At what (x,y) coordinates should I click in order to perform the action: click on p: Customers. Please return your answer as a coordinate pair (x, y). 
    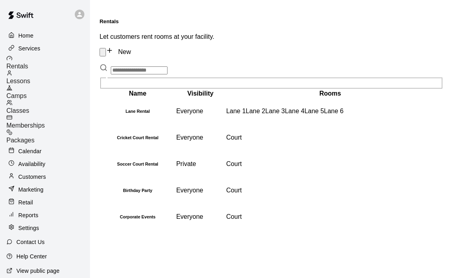
    Looking at the image, I should click on (32, 177).